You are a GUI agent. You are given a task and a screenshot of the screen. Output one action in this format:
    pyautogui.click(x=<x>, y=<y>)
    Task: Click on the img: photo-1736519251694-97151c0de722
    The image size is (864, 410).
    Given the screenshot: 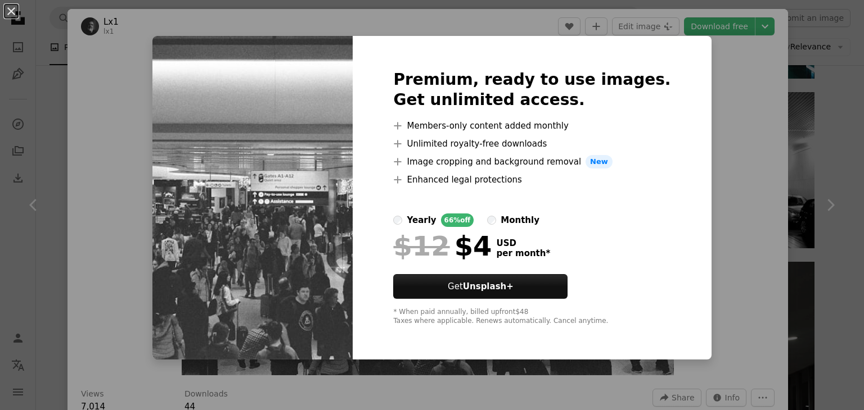 What is the action you would take?
    pyautogui.click(x=252, y=198)
    